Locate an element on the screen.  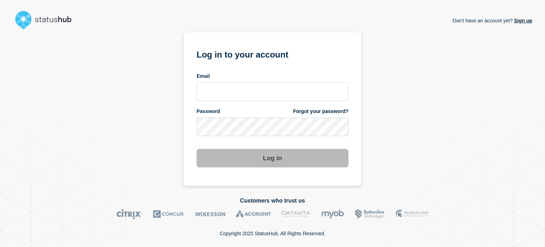
img: StatusHub logo is located at coordinates (47, 20).